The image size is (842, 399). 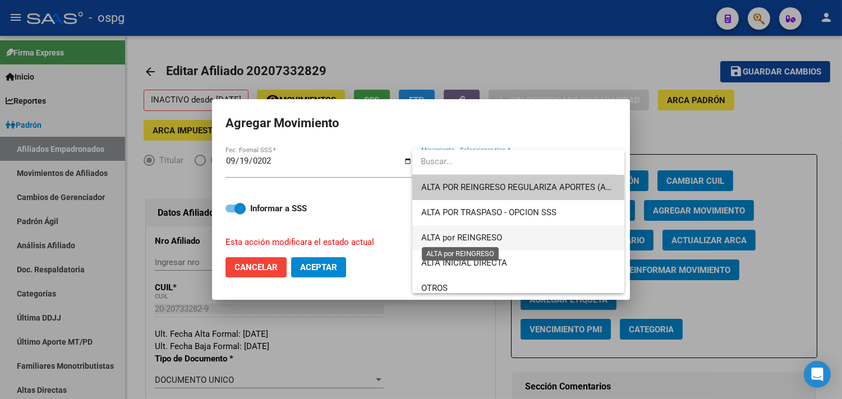 I want to click on span: ALTA INICIAL DIRECTA, so click(x=464, y=263).